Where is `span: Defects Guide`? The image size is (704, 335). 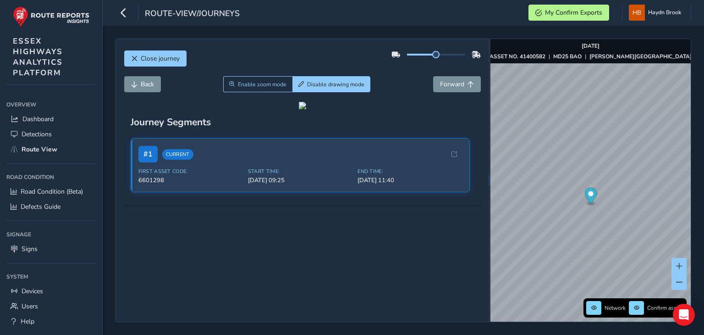
span: Defects Guide is located at coordinates (40, 206).